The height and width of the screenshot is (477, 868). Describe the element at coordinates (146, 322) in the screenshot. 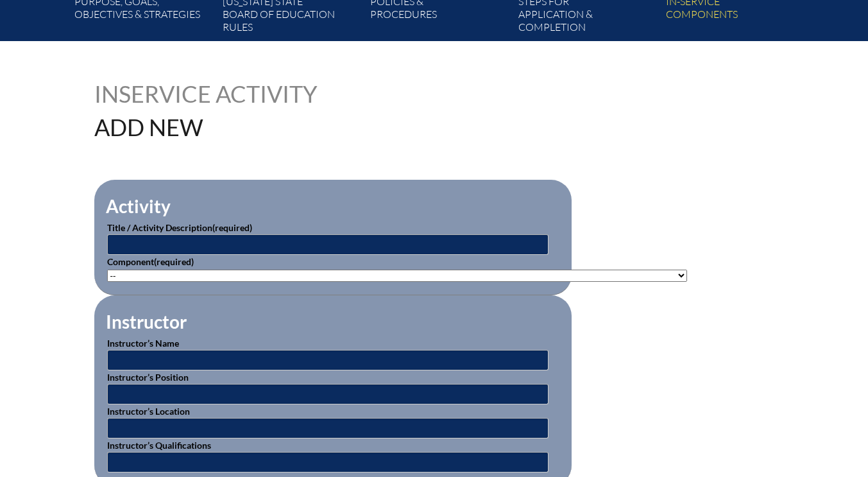

I see `legend: Instructor` at that location.